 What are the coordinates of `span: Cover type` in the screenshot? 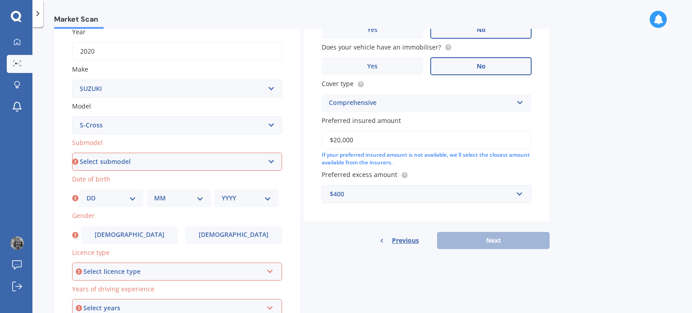 It's located at (337, 84).